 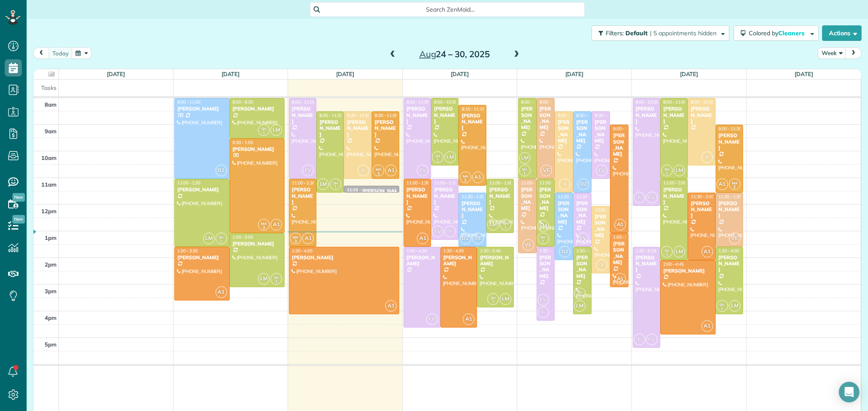 I want to click on span: VE, so click(x=546, y=170).